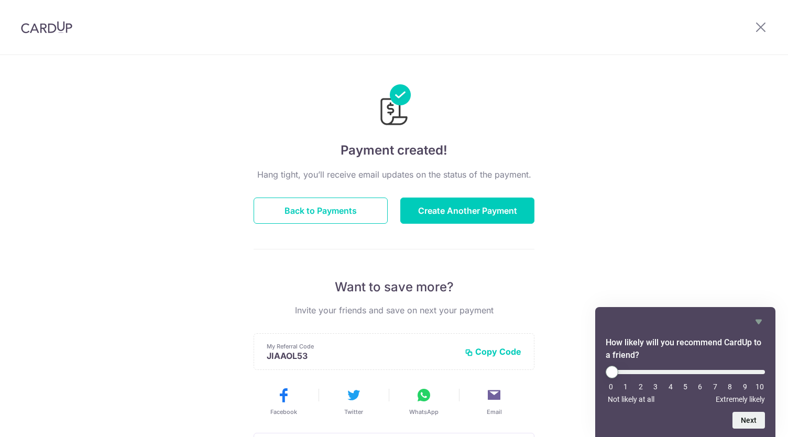 The width and height of the screenshot is (788, 437). I want to click on button: Email, so click(494, 402).